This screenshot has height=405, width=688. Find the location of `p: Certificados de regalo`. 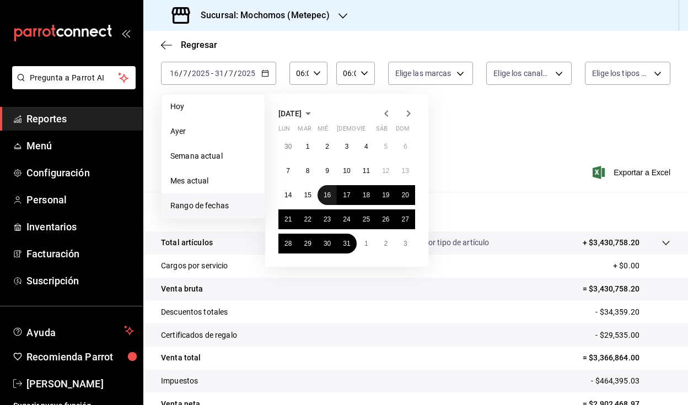

p: Certificados de regalo is located at coordinates (199, 335).